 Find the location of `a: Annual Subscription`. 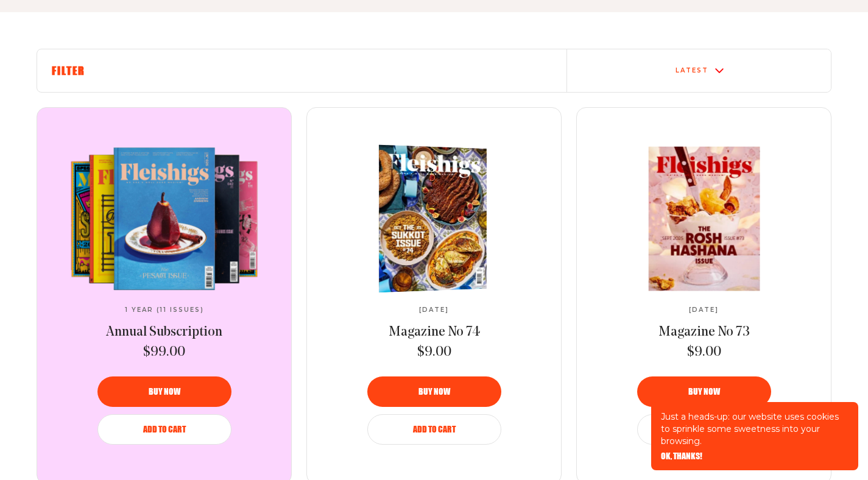

a: Annual Subscription is located at coordinates (164, 332).